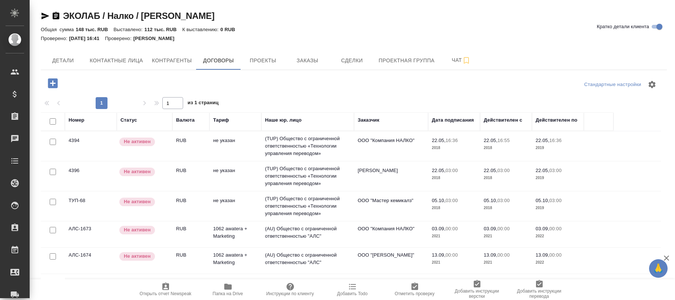 This screenshot has width=675, height=300. I want to click on button: Добавить договор, so click(53, 83).